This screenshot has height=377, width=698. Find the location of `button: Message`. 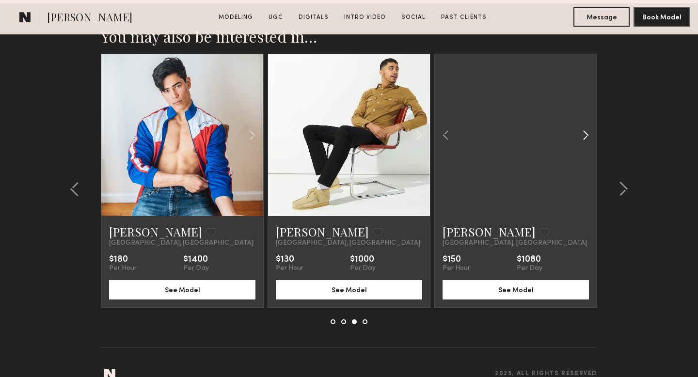

button: Message is located at coordinates (602, 17).